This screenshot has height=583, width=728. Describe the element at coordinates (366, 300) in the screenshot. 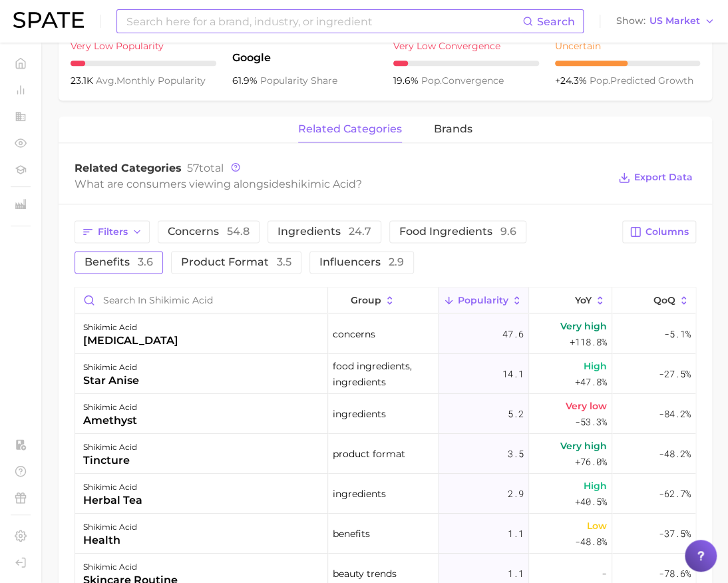

I see `span: group` at that location.